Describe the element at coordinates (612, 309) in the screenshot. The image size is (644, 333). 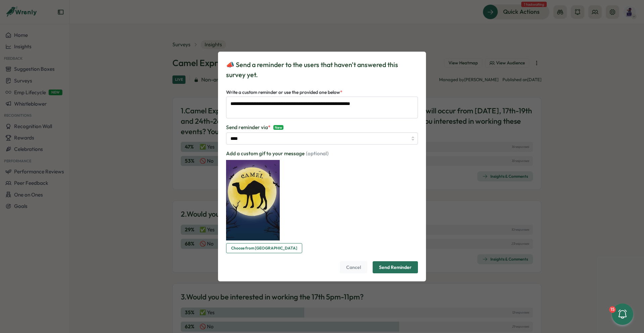
I see `div: 15` at that location.